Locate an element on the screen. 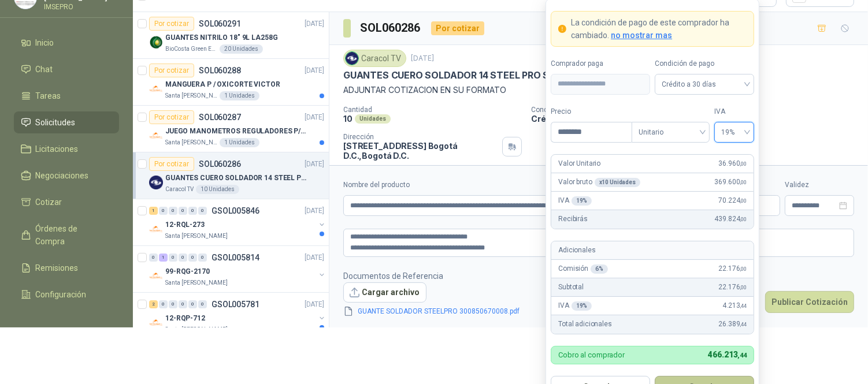 Image resolution: width=868 pixels, height=384 pixels. span: Inicio is located at coordinates (45, 43).